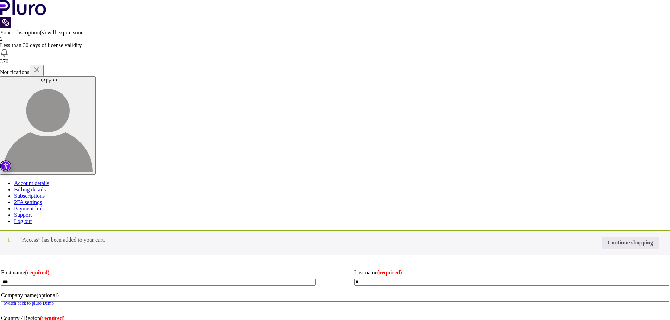 This screenshot has height=320, width=670. What do you see at coordinates (30, 189) in the screenshot?
I see `a: Billing details` at bounding box center [30, 189].